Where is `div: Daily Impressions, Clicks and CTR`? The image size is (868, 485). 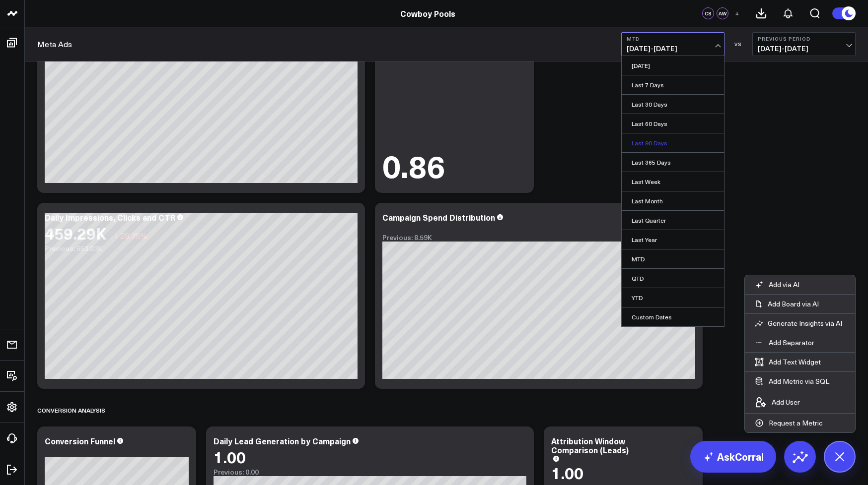 div: Daily Impressions, Clicks and CTR is located at coordinates (110, 217).